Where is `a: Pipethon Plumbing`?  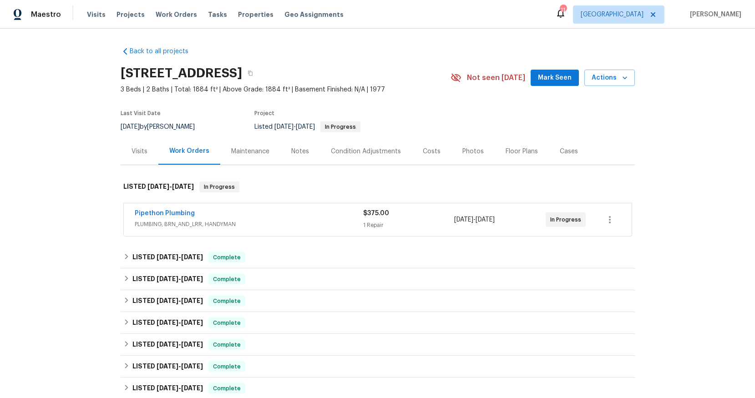 a: Pipethon Plumbing is located at coordinates (165, 214).